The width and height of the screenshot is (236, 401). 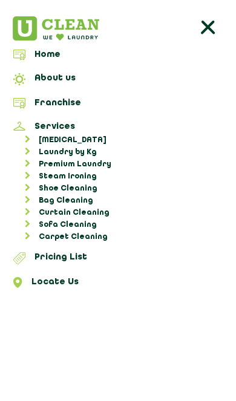 I want to click on a: Laundry by Kg, so click(x=124, y=152).